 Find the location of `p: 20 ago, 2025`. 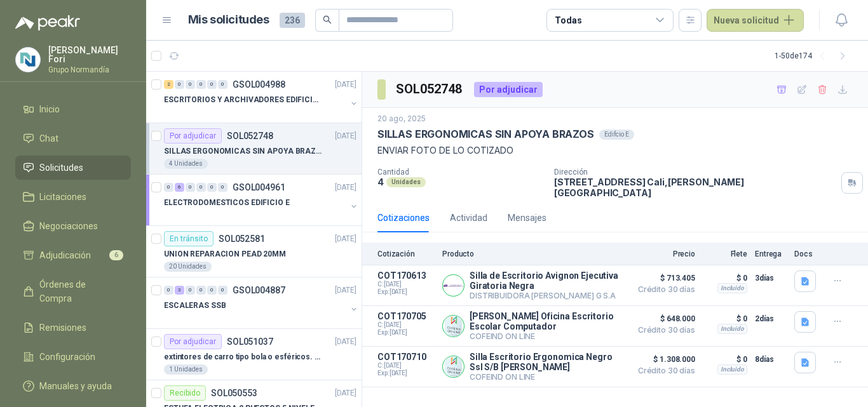

p: 20 ago, 2025 is located at coordinates (401, 119).